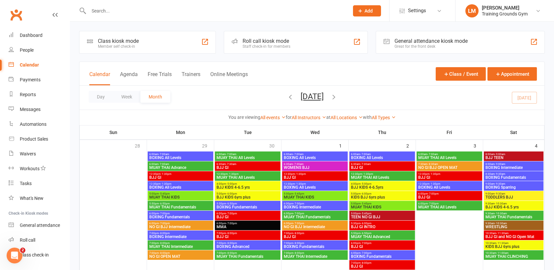 This screenshot has height=270, width=554. I want to click on strong: with, so click(367, 117).